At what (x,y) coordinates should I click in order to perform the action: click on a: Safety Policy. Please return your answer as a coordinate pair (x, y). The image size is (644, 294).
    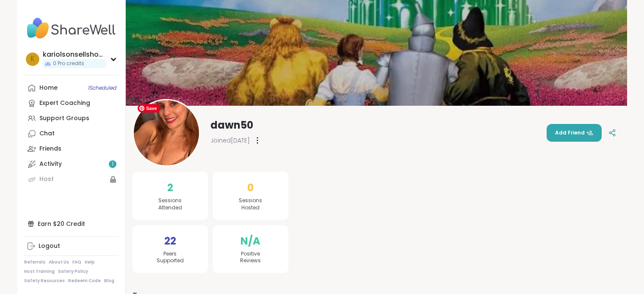
    Looking at the image, I should click on (73, 272).